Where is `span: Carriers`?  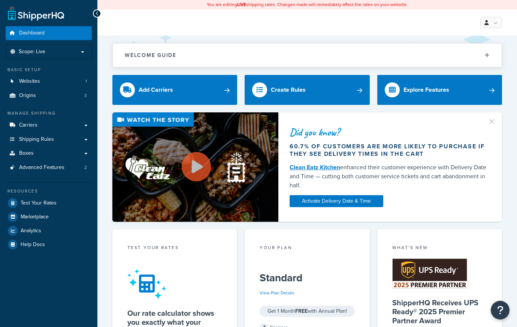 span: Carriers is located at coordinates (28, 125).